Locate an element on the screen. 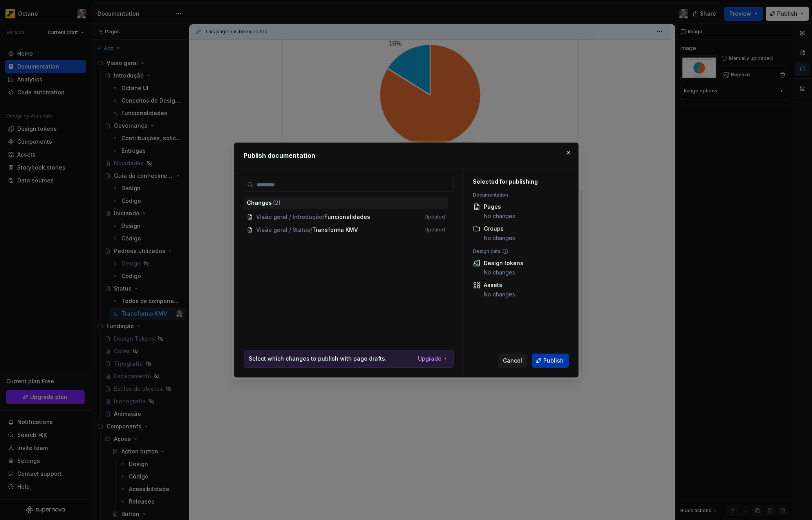  div: Design data is located at coordinates (516, 251).